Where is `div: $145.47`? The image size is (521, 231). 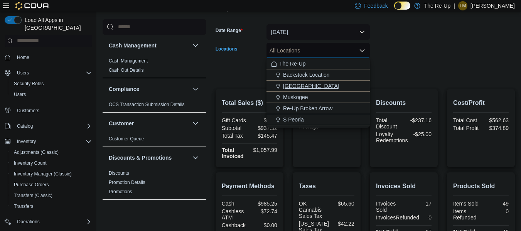 div: $145.47 is located at coordinates (264, 136).